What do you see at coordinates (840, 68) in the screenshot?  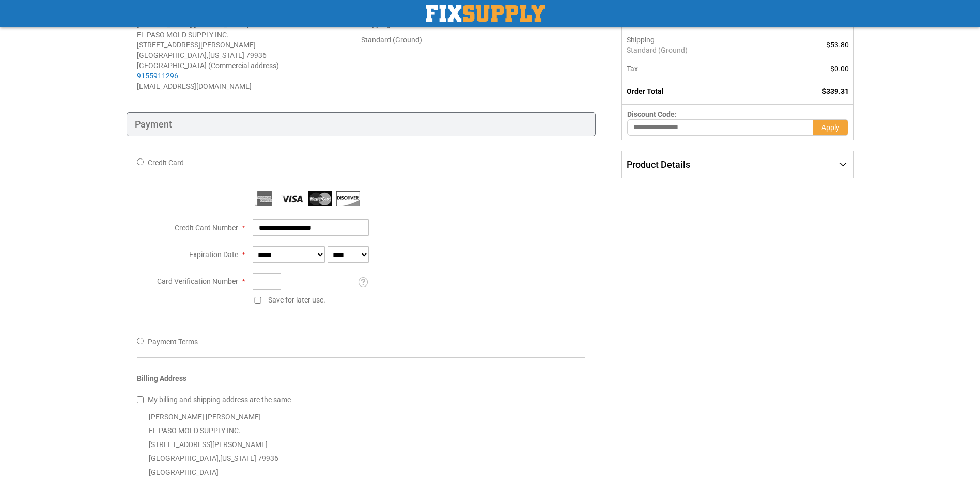 I see `span: $0.00` at bounding box center [840, 68].